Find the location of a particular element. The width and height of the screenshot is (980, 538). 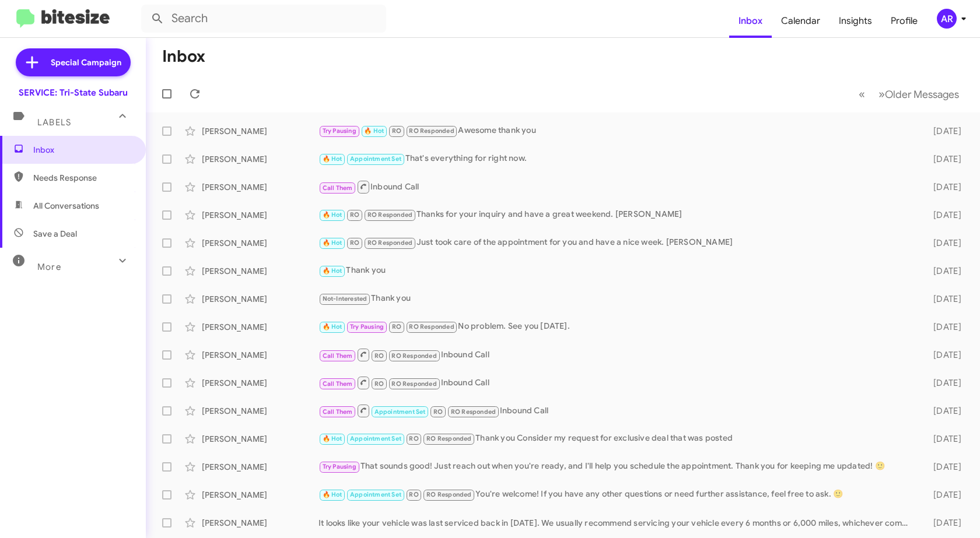

span: Special Campaign is located at coordinates (86, 62).